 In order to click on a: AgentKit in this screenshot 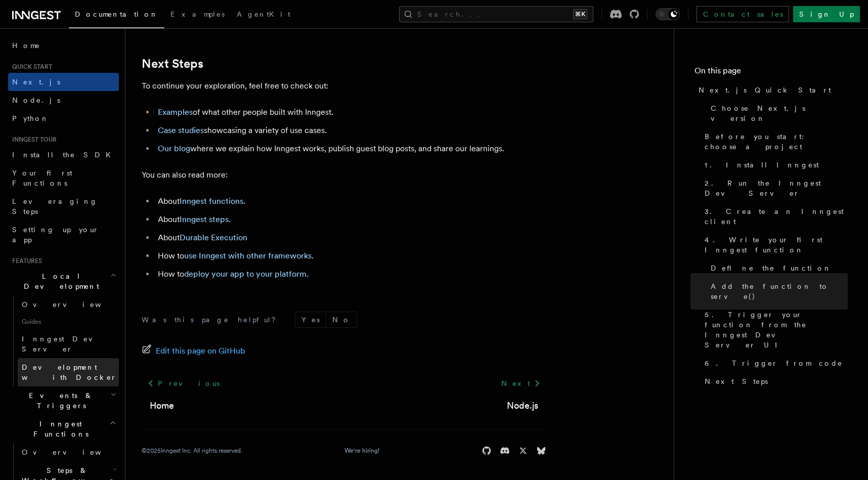, I will do `click(264, 15)`.